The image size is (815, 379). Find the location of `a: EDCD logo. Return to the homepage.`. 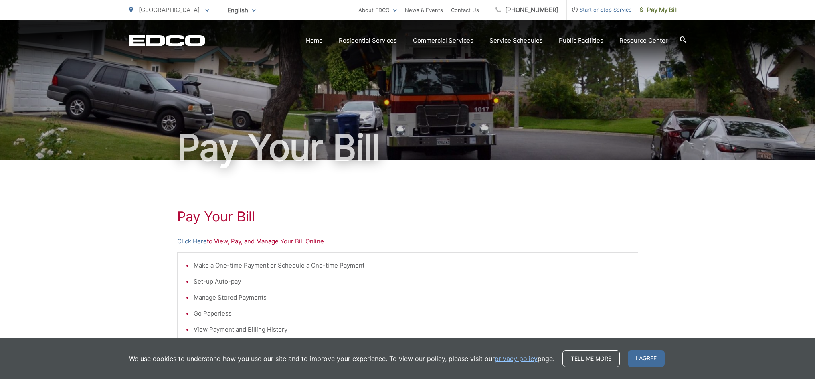

a: EDCD logo. Return to the homepage. is located at coordinates (167, 40).